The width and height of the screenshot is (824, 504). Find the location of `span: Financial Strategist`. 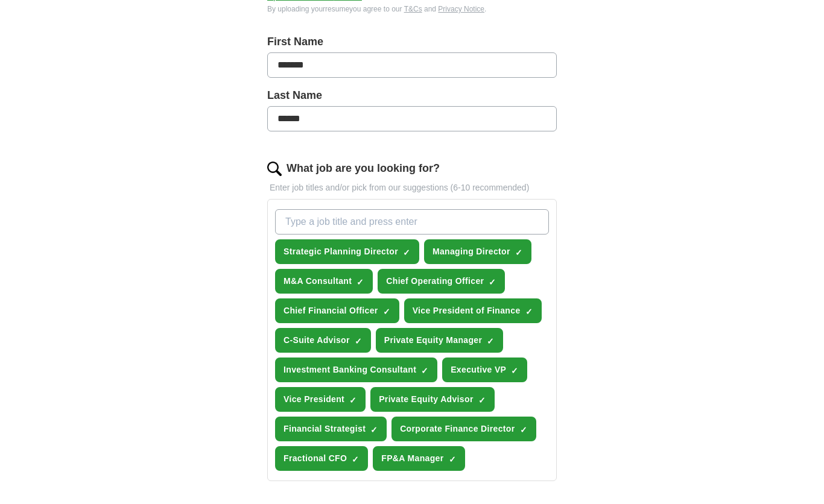

span: Financial Strategist is located at coordinates (324, 429).